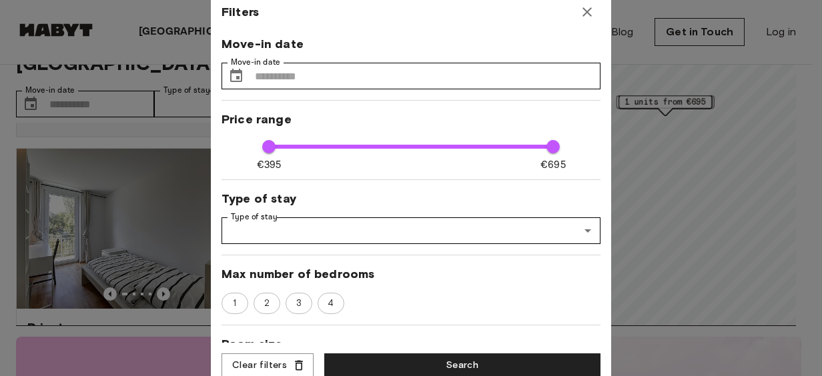  Describe the element at coordinates (411, 344) in the screenshot. I see `span: Room size` at that location.